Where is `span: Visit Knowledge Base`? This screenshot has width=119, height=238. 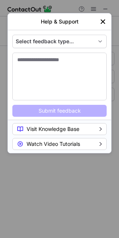 span: Visit Knowledge Base is located at coordinates (48, 129).